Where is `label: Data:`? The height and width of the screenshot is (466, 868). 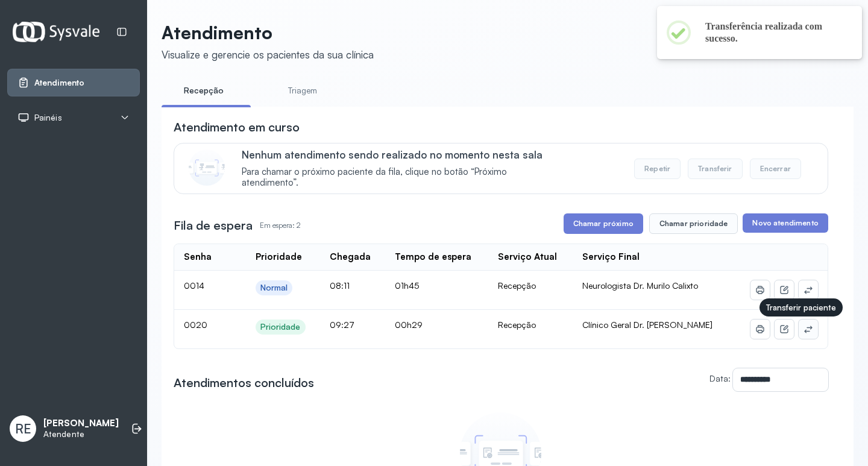 label: Data: is located at coordinates (719, 378).